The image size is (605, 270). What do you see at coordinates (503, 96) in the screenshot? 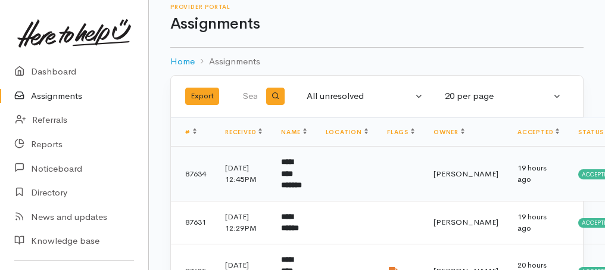
I see `button: 20 per page` at bounding box center [503, 96].